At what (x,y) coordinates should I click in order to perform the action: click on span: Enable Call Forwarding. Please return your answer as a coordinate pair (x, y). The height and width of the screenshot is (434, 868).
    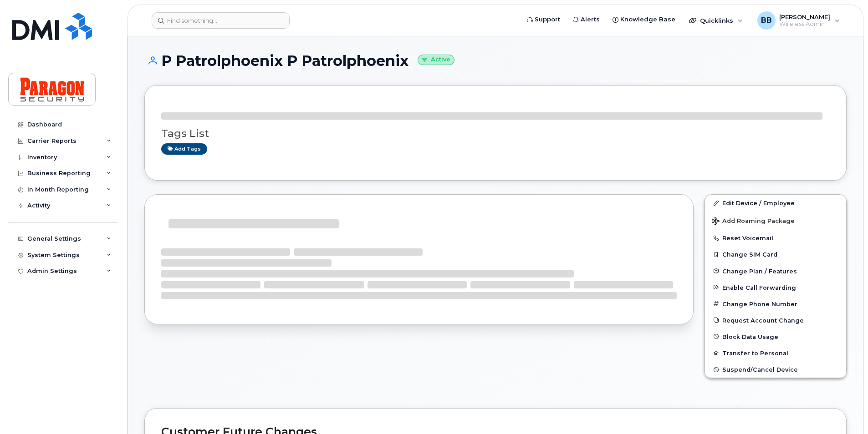
    Looking at the image, I should click on (760, 288).